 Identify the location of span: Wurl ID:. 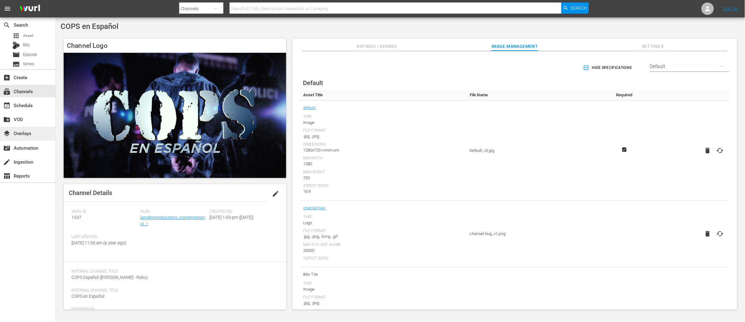
(104, 212).